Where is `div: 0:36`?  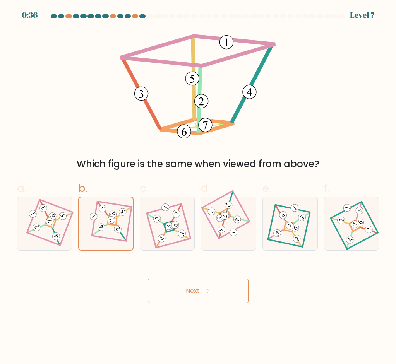 div: 0:36 is located at coordinates (29, 15).